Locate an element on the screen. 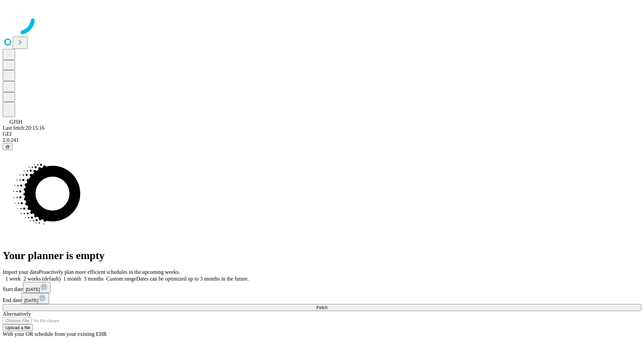  span: GJSH is located at coordinates (15, 122).